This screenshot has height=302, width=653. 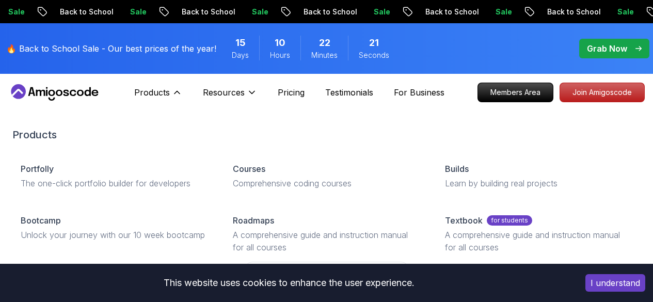 What do you see at coordinates (114, 235) in the screenshot?
I see `p: Unlock your journey with our 10 week bootcamp` at bounding box center [114, 235].